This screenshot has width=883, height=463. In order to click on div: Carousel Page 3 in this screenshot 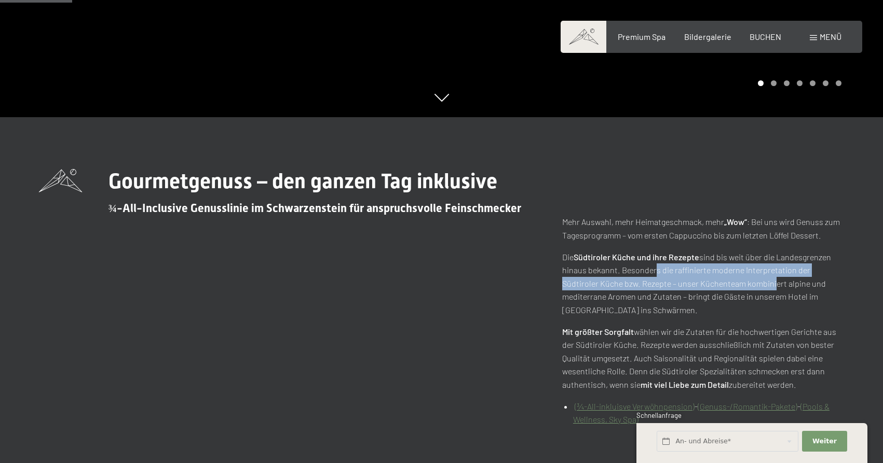, I will do `click(786, 83)`.